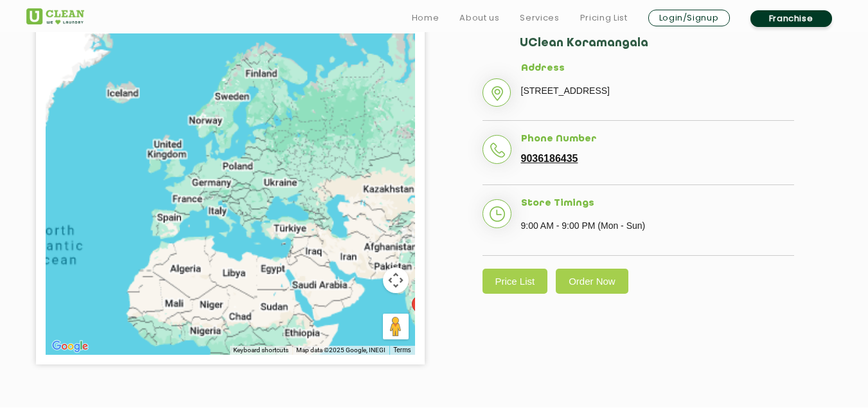 This screenshot has width=868, height=412. Describe the element at coordinates (657, 226) in the screenshot. I see `p: 9:00 AM - 9:00 PM (Mon - Sun)` at that location.